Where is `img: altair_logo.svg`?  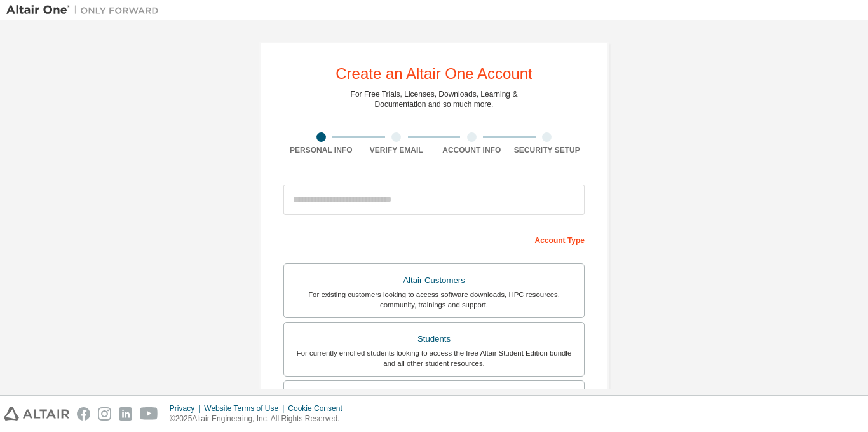
img: altair_logo.svg is located at coordinates (36, 413).